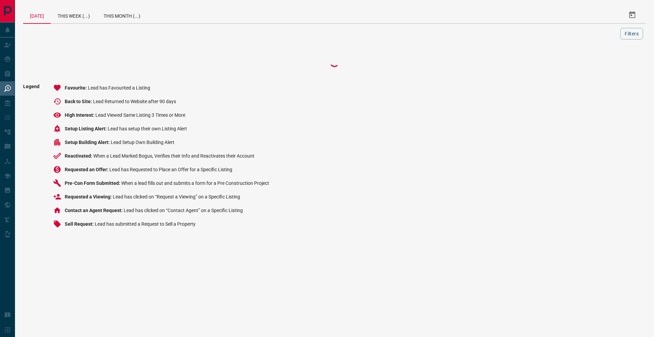 Image resolution: width=654 pixels, height=337 pixels. Describe the element at coordinates (183, 210) in the screenshot. I see `span: Lead has clicked on “Contact Agent” on a Specific Listing` at that location.